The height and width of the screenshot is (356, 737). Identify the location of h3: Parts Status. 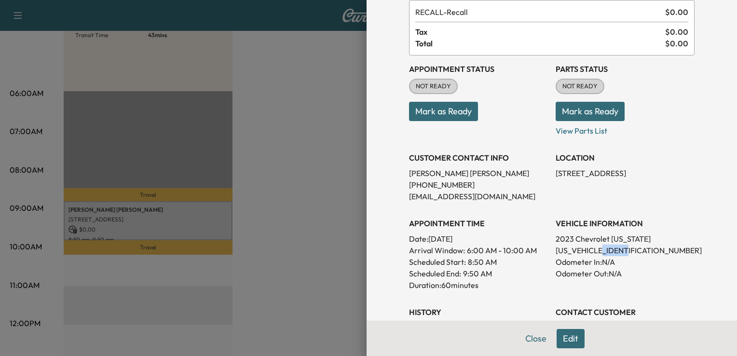
(625, 69).